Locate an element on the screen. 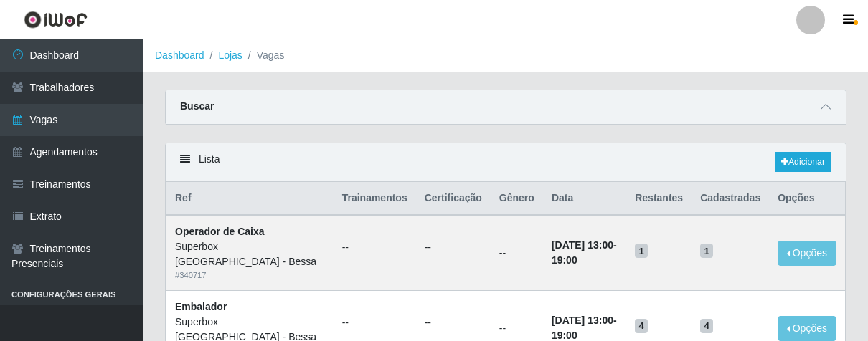 Image resolution: width=868 pixels, height=341 pixels. th: Restantes is located at coordinates (659, 198).